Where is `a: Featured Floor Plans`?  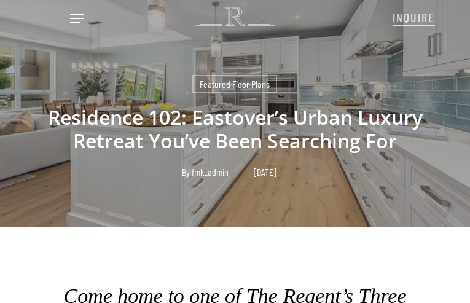 a: Featured Floor Plans is located at coordinates (235, 84).